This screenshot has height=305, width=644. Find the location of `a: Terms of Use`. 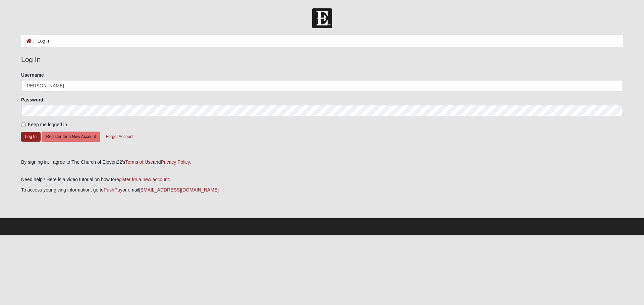

a: Terms of Use is located at coordinates (139, 162).